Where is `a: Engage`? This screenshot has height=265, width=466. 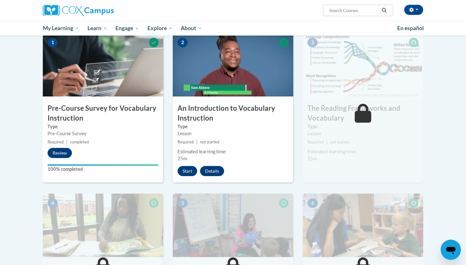
a: Engage is located at coordinates (127, 28).